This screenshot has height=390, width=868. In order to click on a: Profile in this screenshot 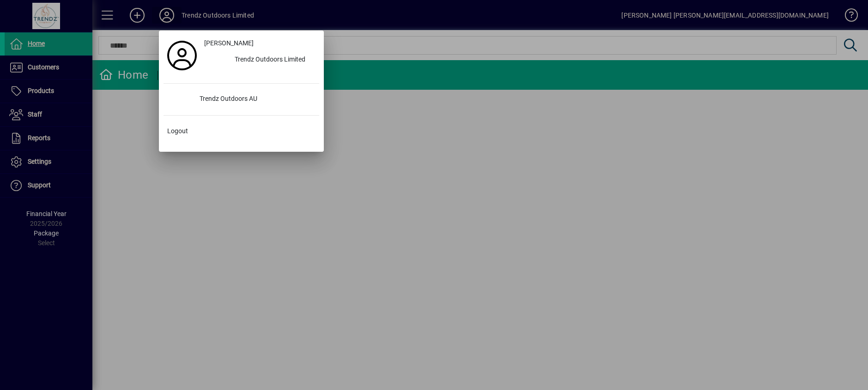, I will do `click(182, 56)`.